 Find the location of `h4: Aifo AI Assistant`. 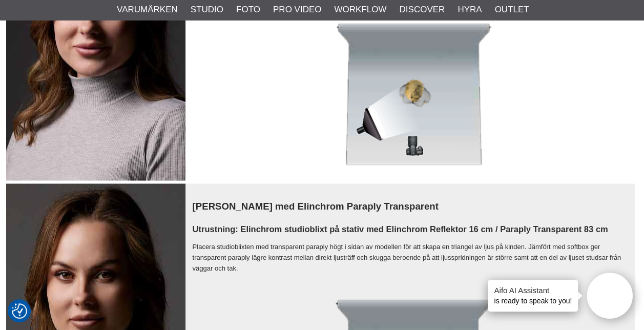

h4: Aifo AI Assistant is located at coordinates (533, 290).